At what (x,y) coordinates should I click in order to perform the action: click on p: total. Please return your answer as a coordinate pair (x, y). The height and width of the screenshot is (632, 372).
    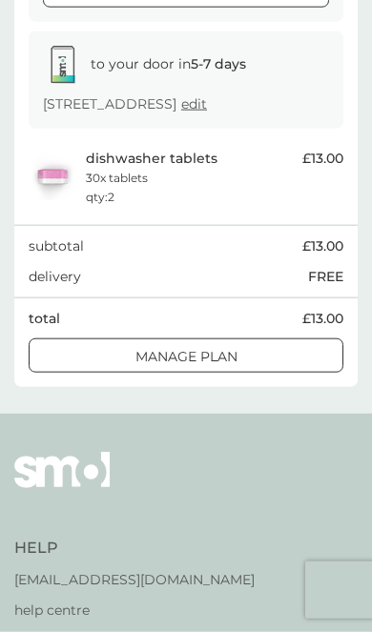
    Looking at the image, I should click on (44, 318).